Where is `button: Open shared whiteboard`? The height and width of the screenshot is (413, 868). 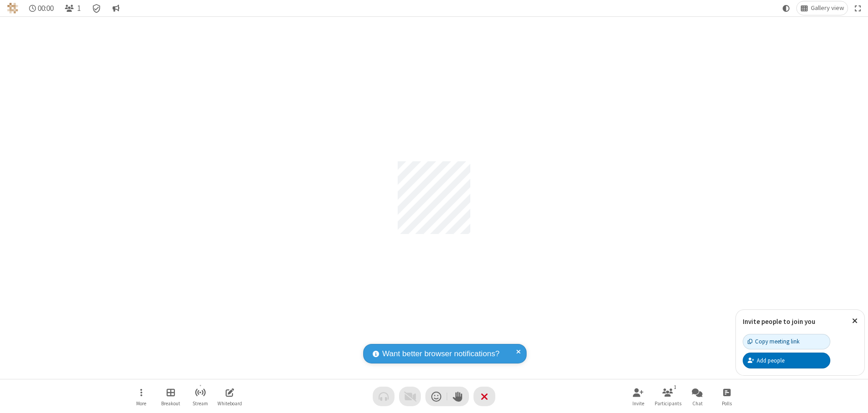 button: Open shared whiteboard is located at coordinates (230, 396).